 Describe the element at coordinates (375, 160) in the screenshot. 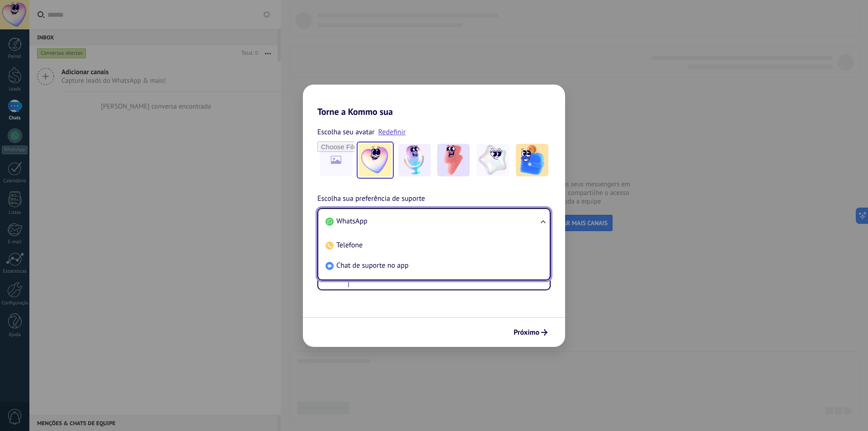

I see `img: -1.jpeg` at that location.